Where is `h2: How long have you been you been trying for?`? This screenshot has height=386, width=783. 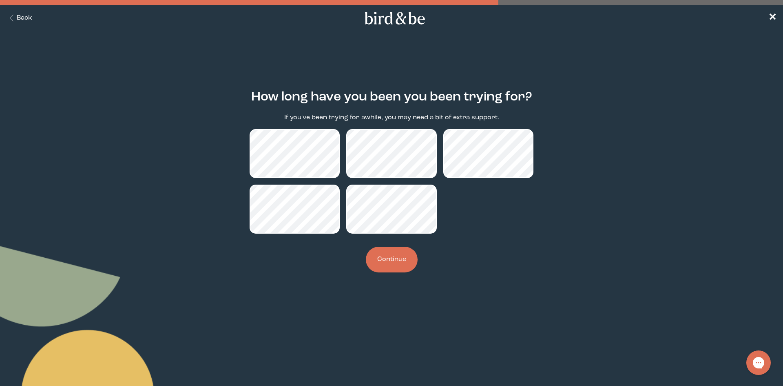 h2: How long have you been you been trying for? is located at coordinates (392, 97).